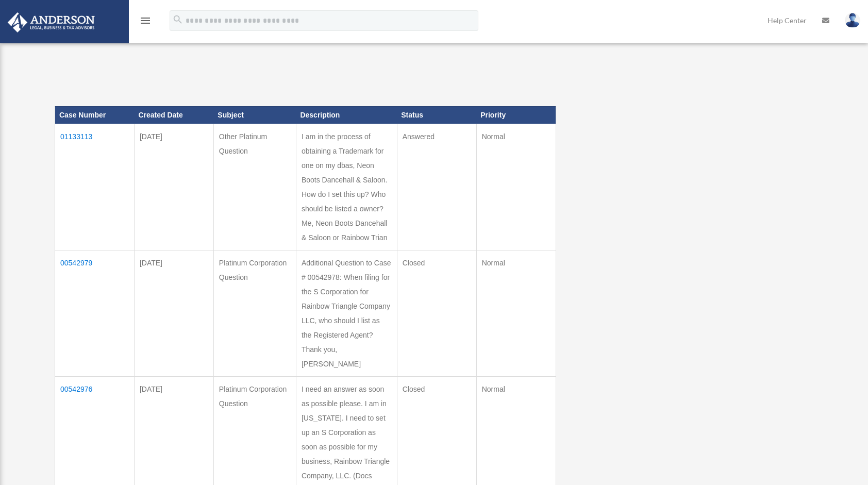 The width and height of the screenshot is (868, 485). I want to click on th: Description, so click(347, 115).